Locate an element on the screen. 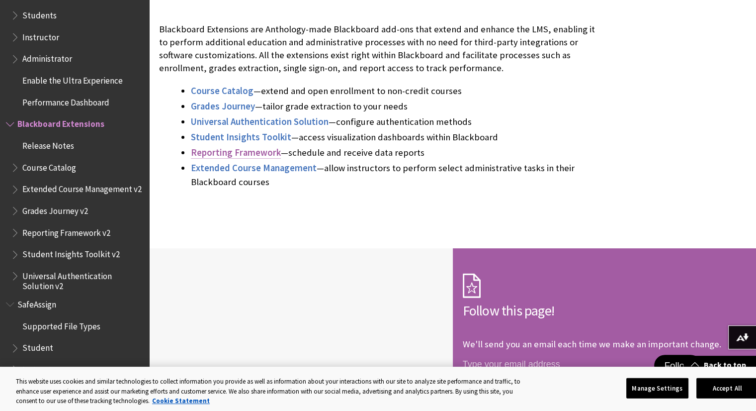 The image size is (756, 411). nav: Book outline for Blackboard Extensions is located at coordinates (75, 203).